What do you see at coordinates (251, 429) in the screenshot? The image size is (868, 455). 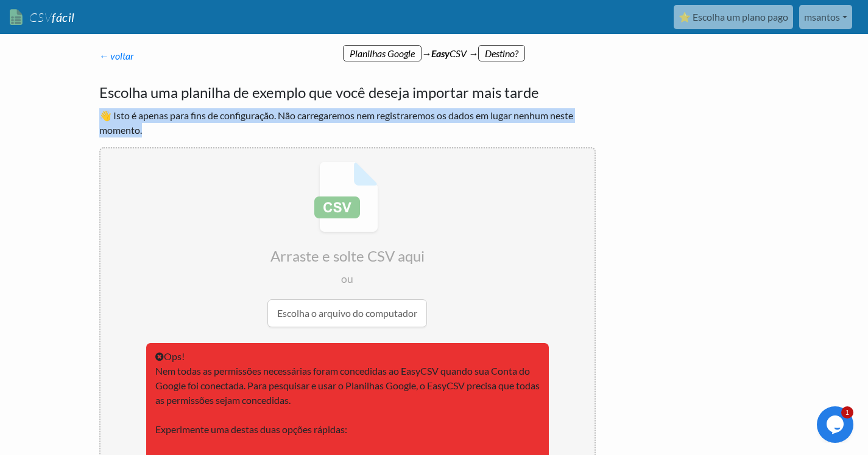 I see `font: Experimente uma destas duas opções rápidas:` at bounding box center [251, 429].